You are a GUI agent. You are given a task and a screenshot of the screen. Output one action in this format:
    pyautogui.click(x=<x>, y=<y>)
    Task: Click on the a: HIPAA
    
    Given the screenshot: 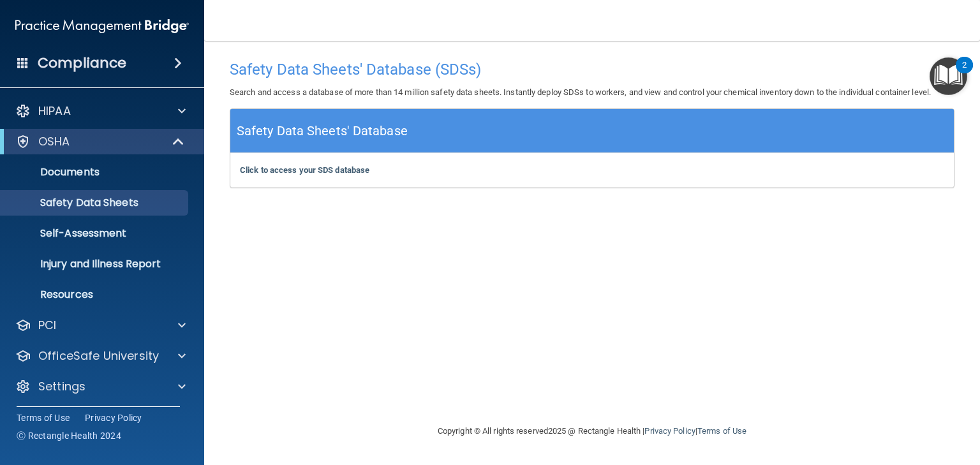 What is the action you would take?
    pyautogui.click(x=101, y=111)
    